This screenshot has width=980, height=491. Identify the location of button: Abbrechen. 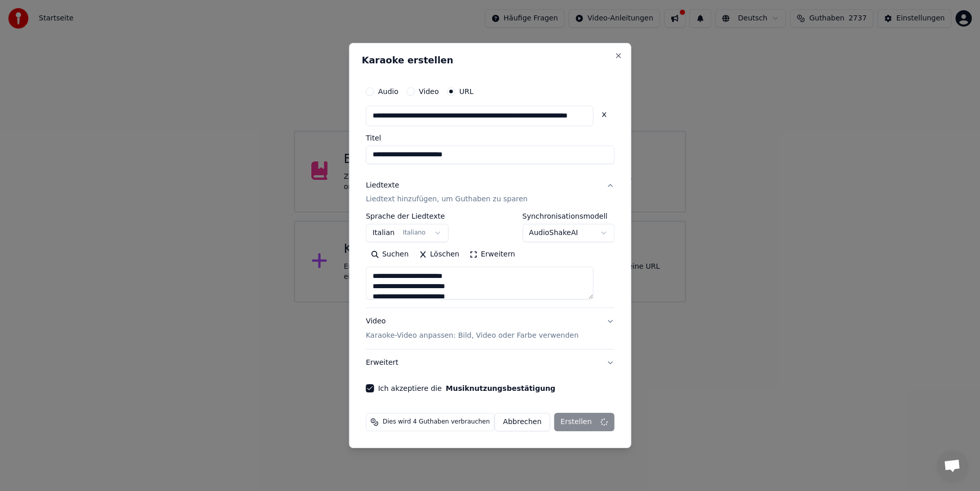
(522, 422).